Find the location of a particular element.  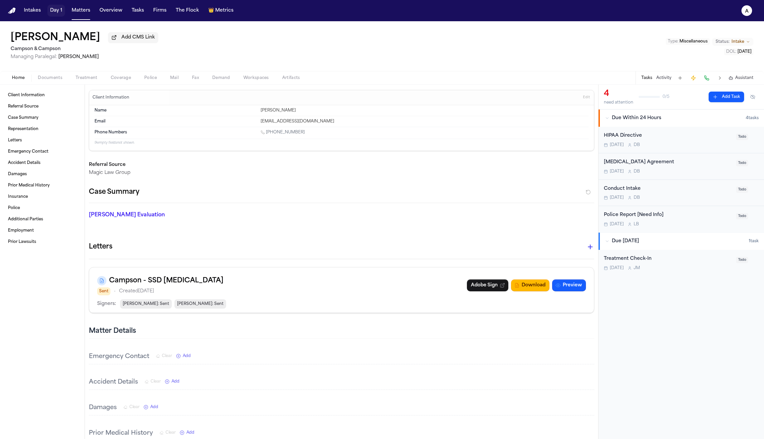

button: Edit DOL: 2025-09-30 is located at coordinates (739, 52).